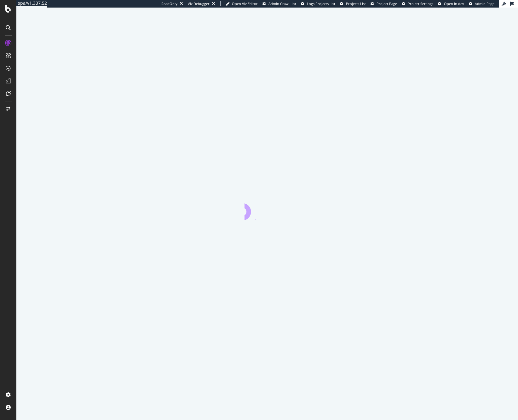  I want to click on span: Logs Projects List, so click(321, 3).